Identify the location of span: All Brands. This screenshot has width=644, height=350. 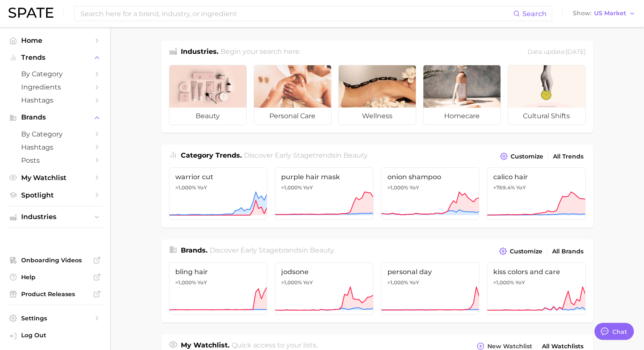
(568, 251).